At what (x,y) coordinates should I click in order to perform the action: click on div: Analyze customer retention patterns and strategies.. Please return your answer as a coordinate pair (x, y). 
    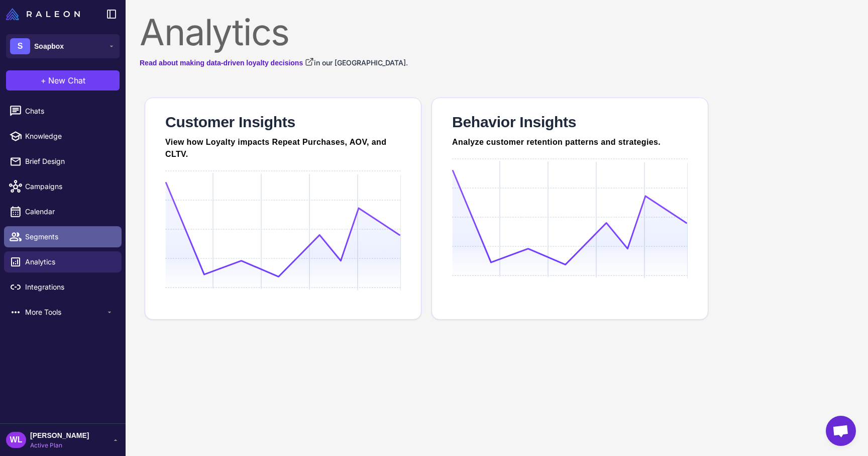
    Looking at the image, I should click on (570, 142).